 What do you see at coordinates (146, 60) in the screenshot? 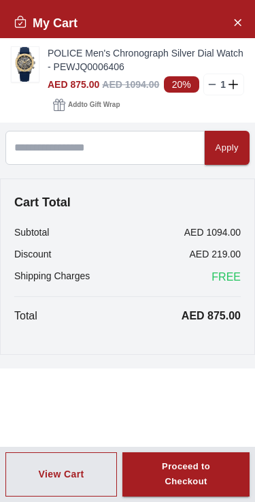
I see `a: POLICE Men's Chronograph Silver Dial Watch - PEWJQ0006406` at bounding box center [146, 60].